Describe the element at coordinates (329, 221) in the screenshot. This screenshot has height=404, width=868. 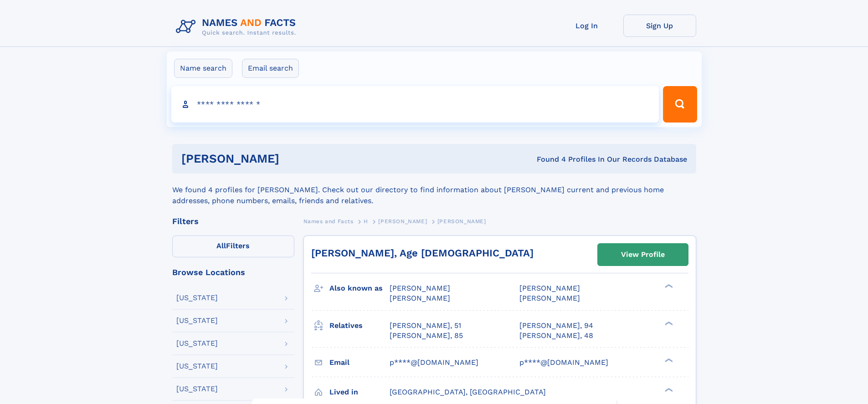
I see `a: Names and Facts` at that location.